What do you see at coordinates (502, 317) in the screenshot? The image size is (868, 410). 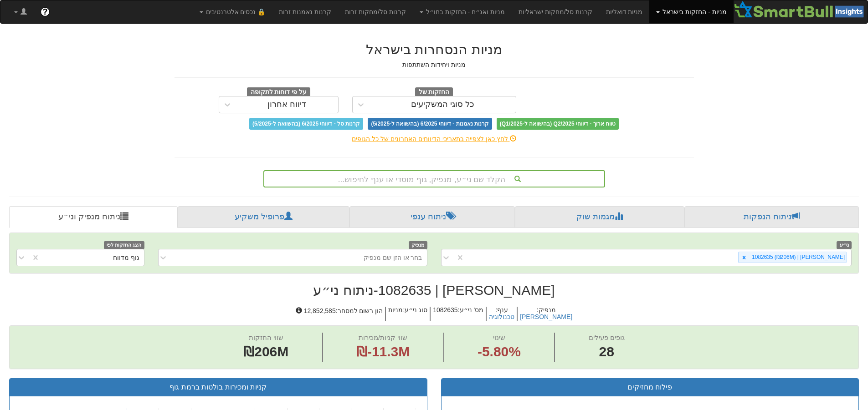 I see `button: טכנולוגיה` at bounding box center [502, 317].